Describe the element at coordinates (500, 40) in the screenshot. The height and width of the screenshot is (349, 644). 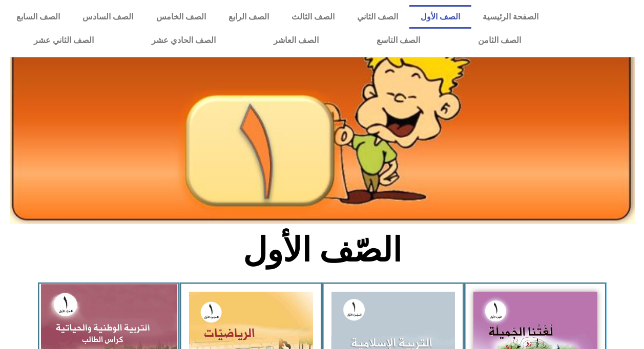
I see `a: الصف الثامن` at that location.